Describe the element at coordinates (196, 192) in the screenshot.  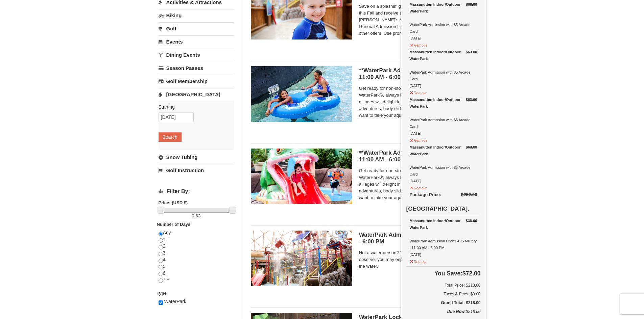
I see `h4: Filter By:` at that location.